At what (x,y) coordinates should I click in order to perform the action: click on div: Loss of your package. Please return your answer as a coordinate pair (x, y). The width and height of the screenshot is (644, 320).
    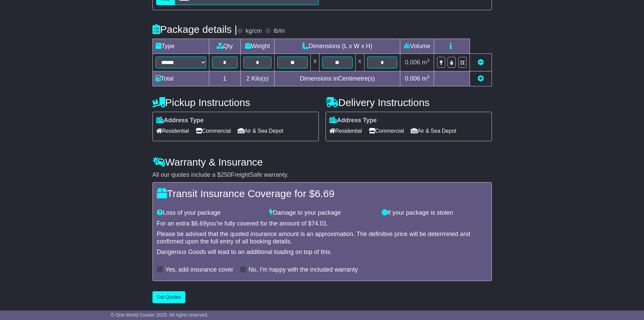
    Looking at the image, I should click on (210, 213).